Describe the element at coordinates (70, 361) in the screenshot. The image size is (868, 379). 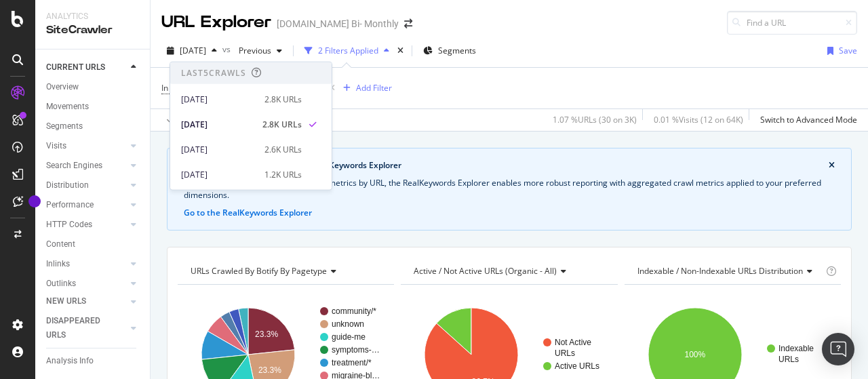
I see `div: Analysis Info` at that location.